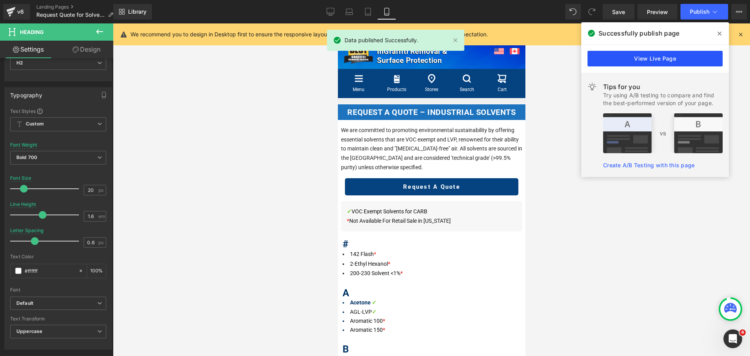 The image size is (750, 356). I want to click on h3: B, so click(94, 326).